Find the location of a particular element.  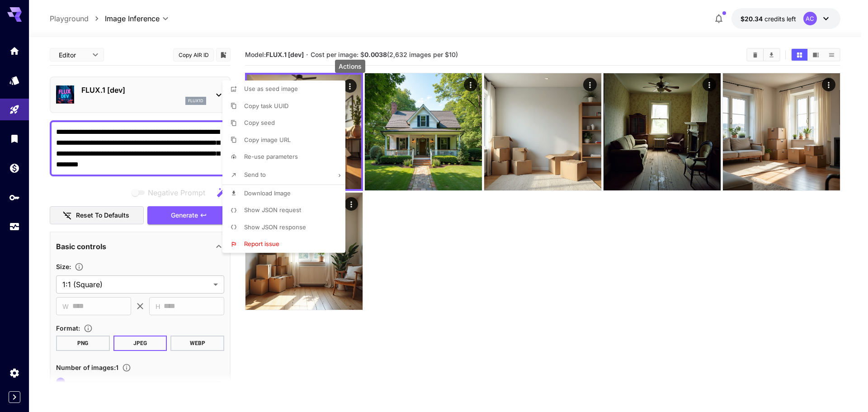

span: Copy seed is located at coordinates (259, 122).